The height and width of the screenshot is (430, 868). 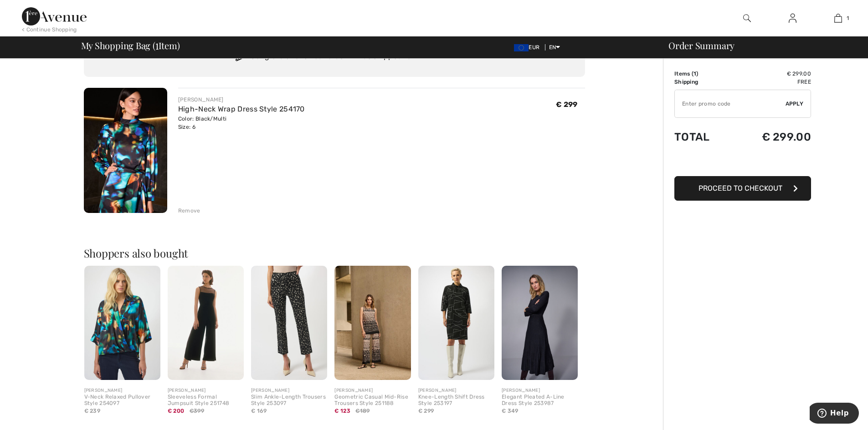 What do you see at coordinates (197, 411) in the screenshot?
I see `span: €399` at bounding box center [197, 411].